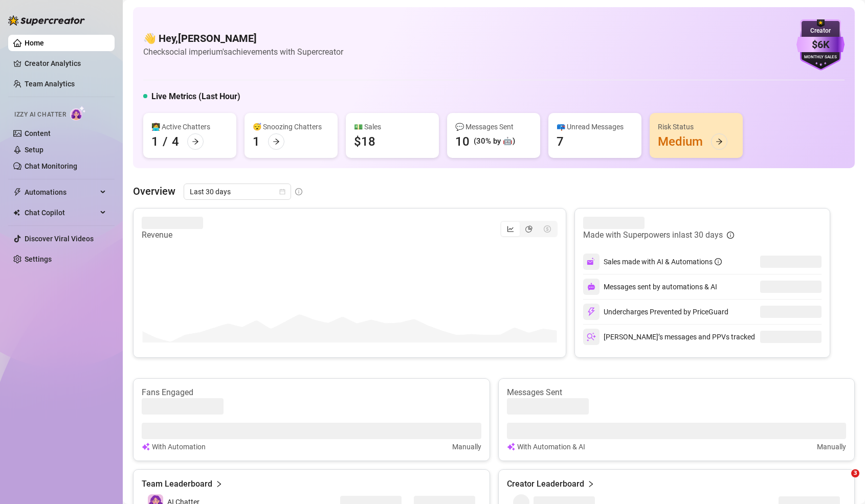  What do you see at coordinates (653, 235) in the screenshot?
I see `article: Made with Superpowers in last 30 days` at bounding box center [653, 235].